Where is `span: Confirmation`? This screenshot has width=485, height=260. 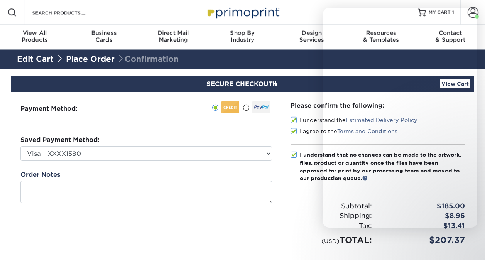 span: Confirmation is located at coordinates (148, 59).